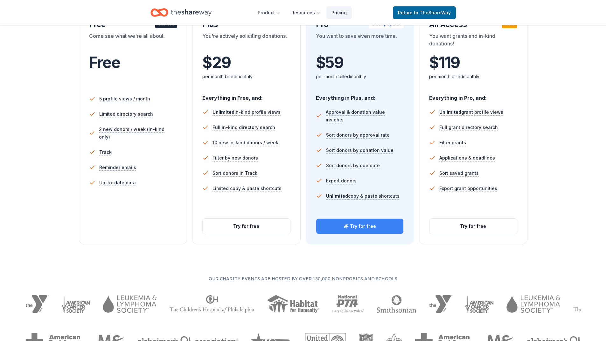 The image size is (606, 341). Describe the element at coordinates (360, 41) in the screenshot. I see `div: You want to save even more time.` at that location.